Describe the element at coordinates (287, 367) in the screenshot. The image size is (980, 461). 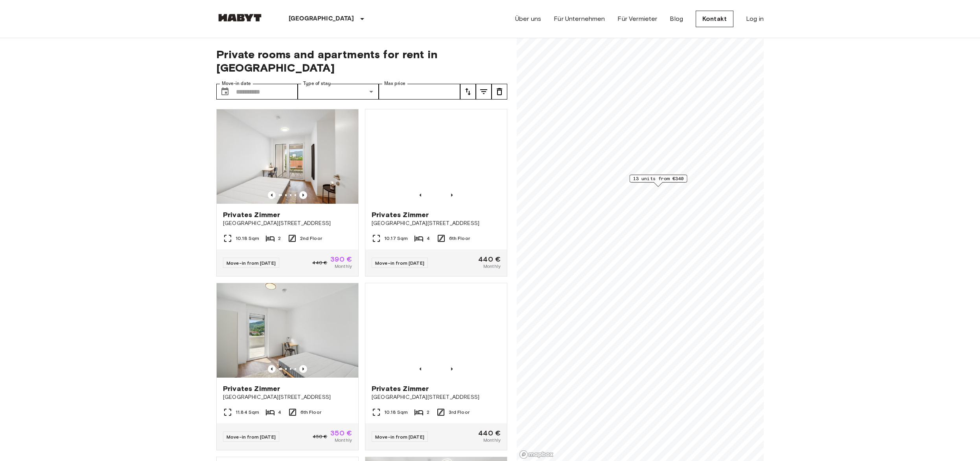
I see `a: Marketing picture of unit AT-21-001-113-02Previous imagePrevious imagePrivates Zimmer[GEOGRAPHIC_...` at that location.